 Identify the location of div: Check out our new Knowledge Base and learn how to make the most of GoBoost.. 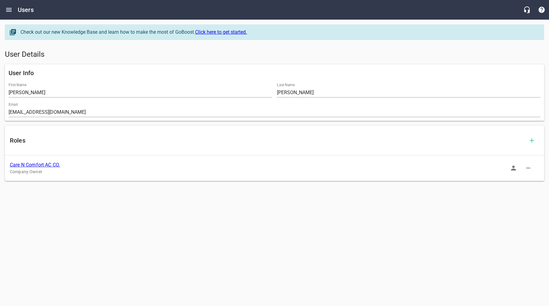
(279, 32).